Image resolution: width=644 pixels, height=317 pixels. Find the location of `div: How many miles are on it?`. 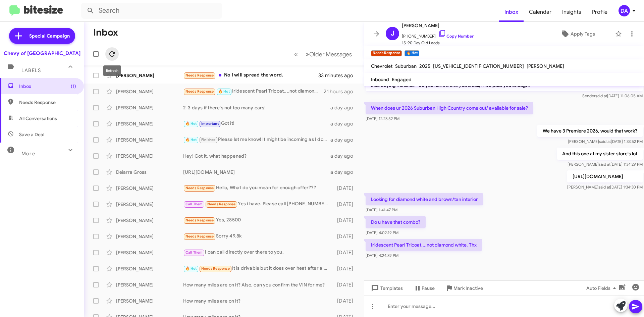

div: How many miles are on it? is located at coordinates (258, 301).